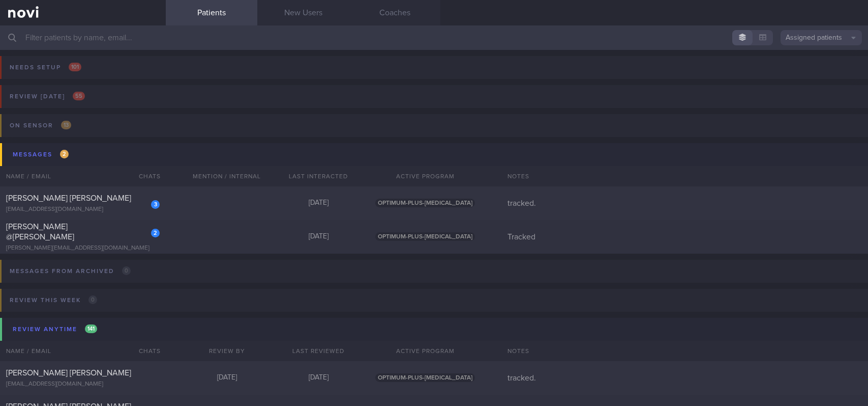 This screenshot has width=868, height=406. I want to click on div: Messages from Archived, so click(70, 271).